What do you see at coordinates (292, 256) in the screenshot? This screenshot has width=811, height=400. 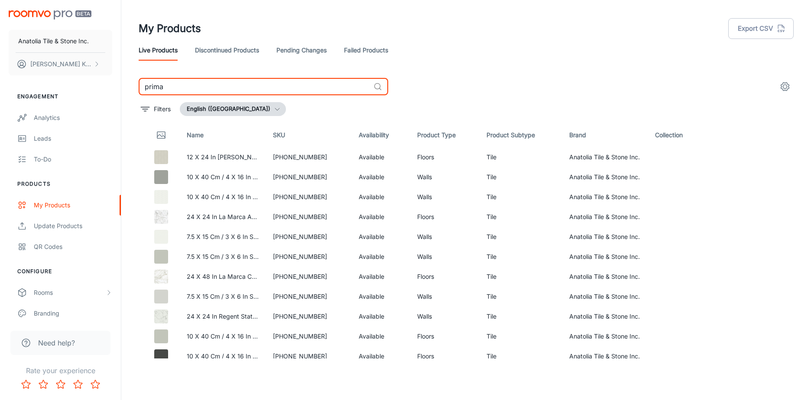 I see `a: 7.5 X 15 Cm / 3 X 6 In Soho Soft Sage Glossy Pressed Glazed Ceramic Tile` at bounding box center [292, 256].